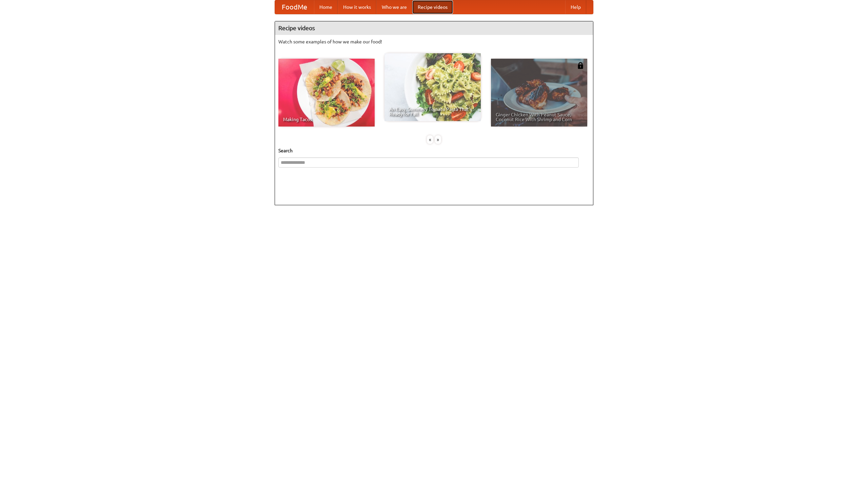  What do you see at coordinates (434, 28) in the screenshot?
I see `h4: Recipe videos` at bounding box center [434, 28].